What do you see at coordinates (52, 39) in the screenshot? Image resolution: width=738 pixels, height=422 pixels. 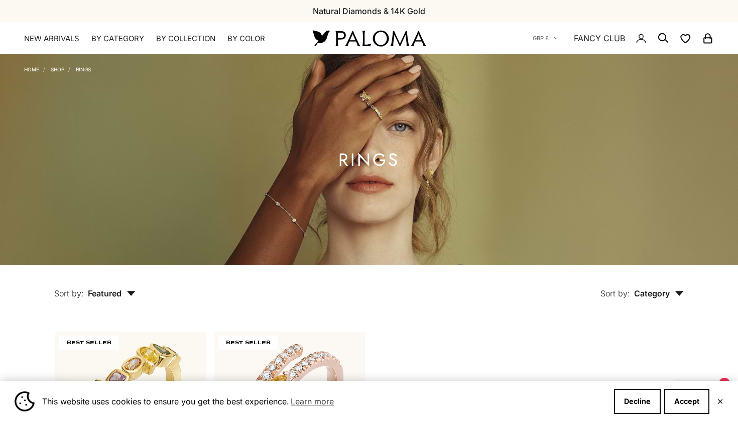 I see `a: NEW ARRIVALS` at bounding box center [52, 39].